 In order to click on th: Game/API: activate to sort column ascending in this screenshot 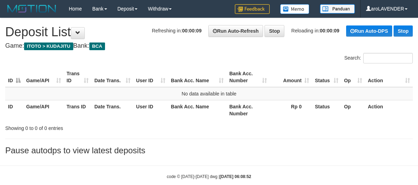, I will do `click(44, 77)`.